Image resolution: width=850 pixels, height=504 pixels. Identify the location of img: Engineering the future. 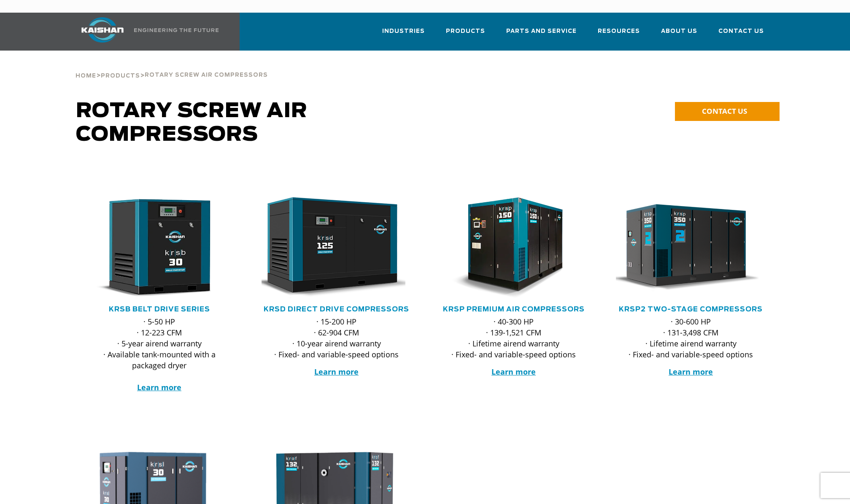
(176, 30).